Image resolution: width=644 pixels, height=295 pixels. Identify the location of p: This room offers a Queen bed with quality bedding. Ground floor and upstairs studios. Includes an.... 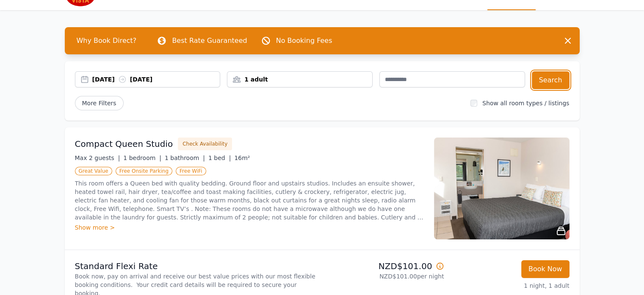
(249, 200).